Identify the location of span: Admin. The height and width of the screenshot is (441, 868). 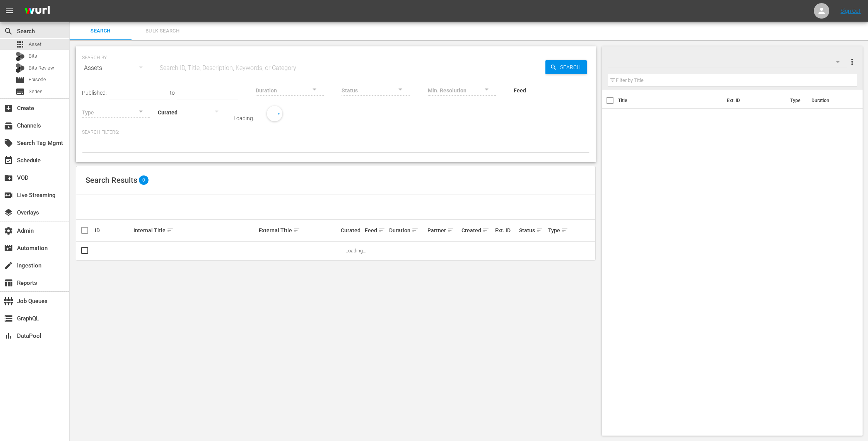
(8, 231).